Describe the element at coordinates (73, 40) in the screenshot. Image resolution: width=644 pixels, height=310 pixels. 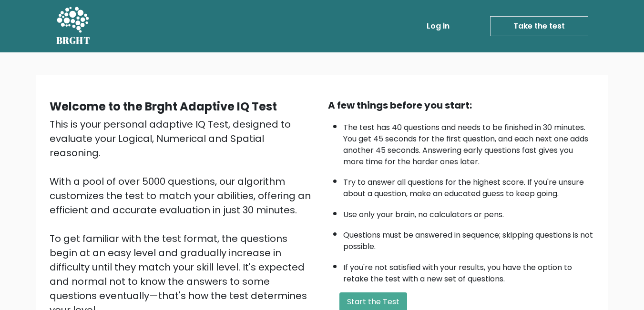
I see `h5: BRGHT` at that location.